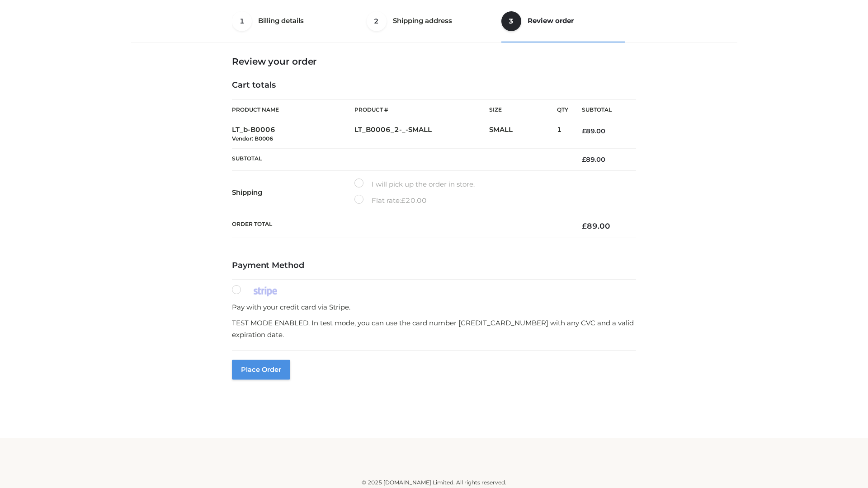 Image resolution: width=868 pixels, height=488 pixels. Describe the element at coordinates (422, 134) in the screenshot. I see `td: LT_B0006_2-_-SMALL` at that location.